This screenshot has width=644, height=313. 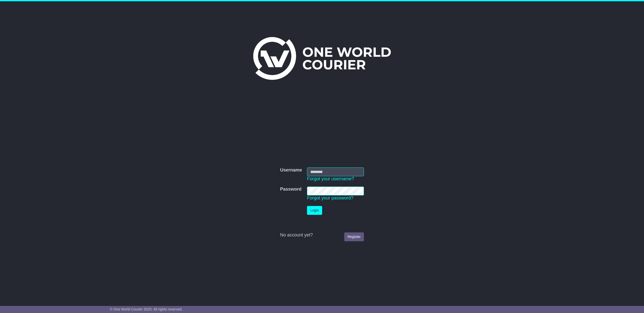 What do you see at coordinates (315, 210) in the screenshot?
I see `button: Login` at bounding box center [315, 210].